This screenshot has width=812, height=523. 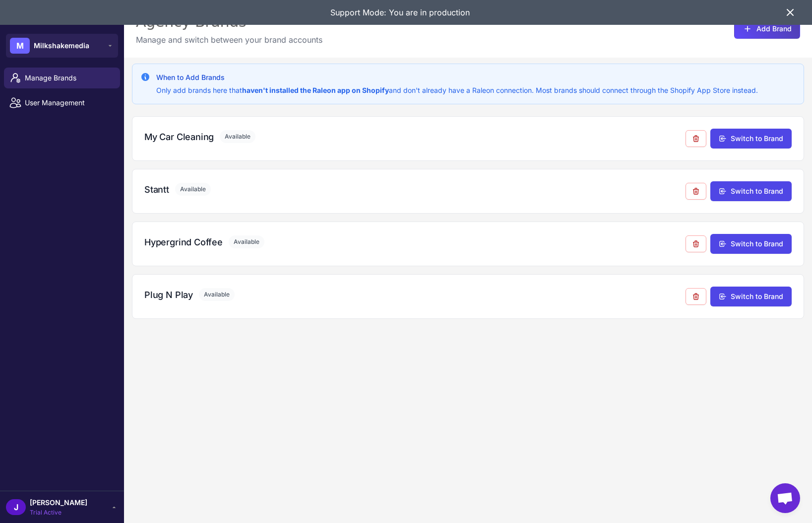 I want to click on a: User Management, so click(x=62, y=103).